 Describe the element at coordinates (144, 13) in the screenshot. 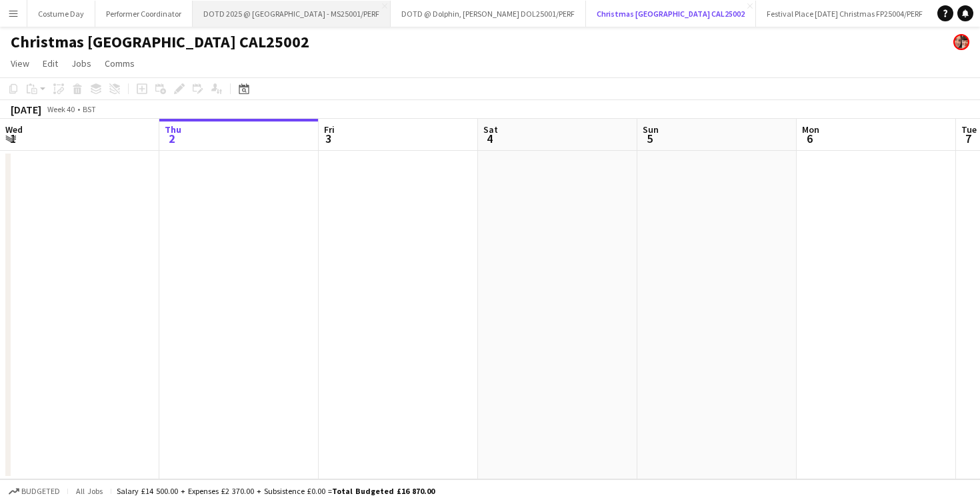

I see `button: Performer Coordinator` at that location.